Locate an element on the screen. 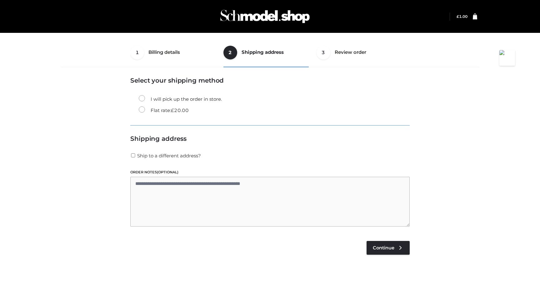  a: £1.00 is located at coordinates (462, 16).